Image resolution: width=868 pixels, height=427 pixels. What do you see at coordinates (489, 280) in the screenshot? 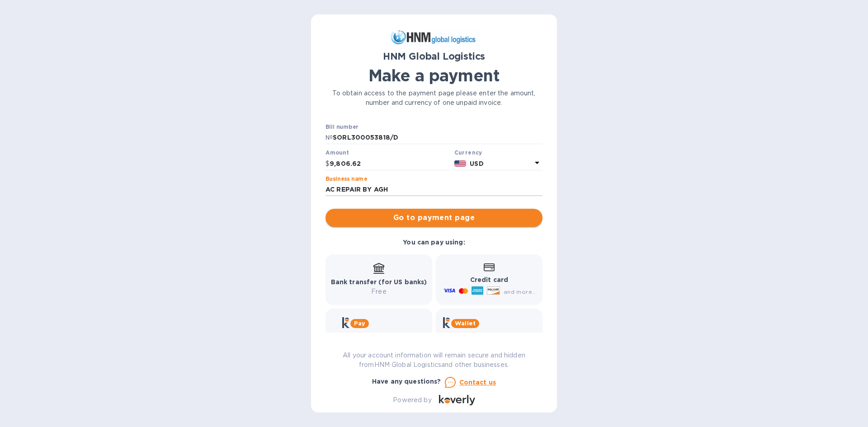
I see `b: Credit card` at bounding box center [489, 280].